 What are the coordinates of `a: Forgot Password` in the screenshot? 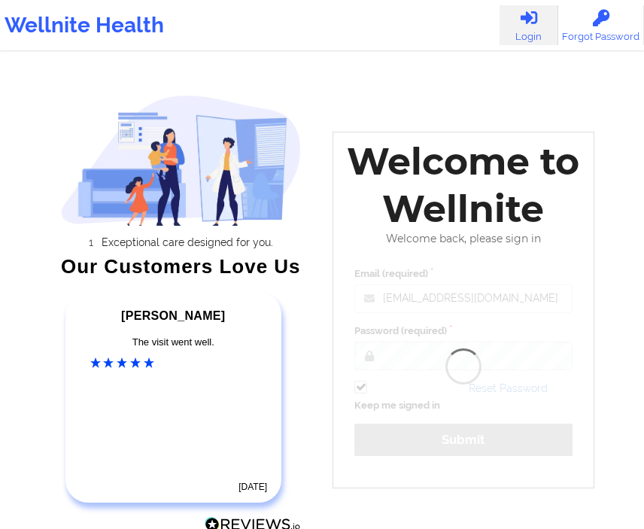 It's located at (601, 25).